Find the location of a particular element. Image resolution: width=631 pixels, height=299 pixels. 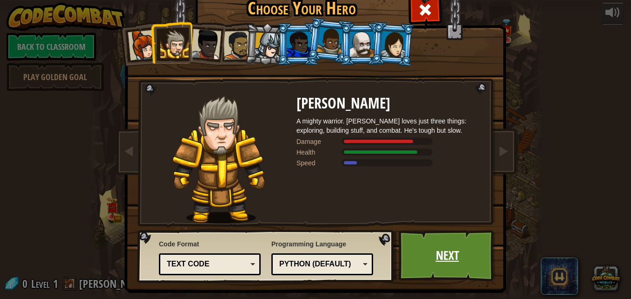

div: Damage is located at coordinates (320, 141).